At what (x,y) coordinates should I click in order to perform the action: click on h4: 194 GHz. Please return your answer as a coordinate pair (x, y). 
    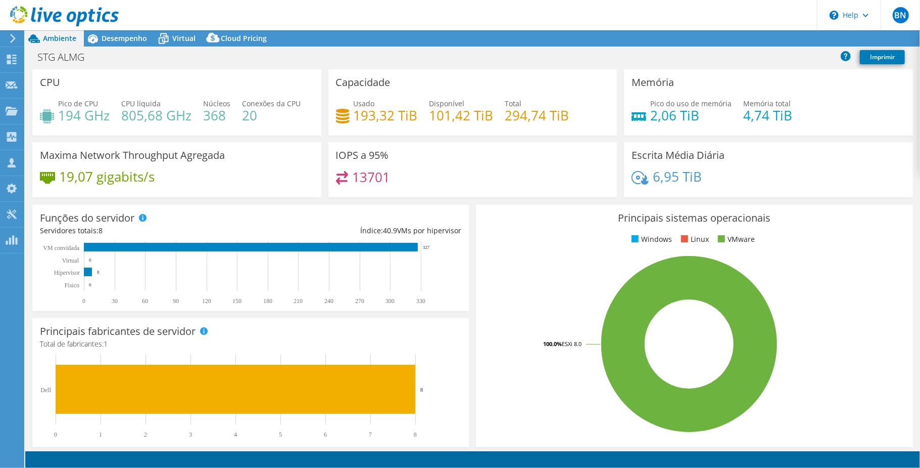
    Looking at the image, I should click on (84, 115).